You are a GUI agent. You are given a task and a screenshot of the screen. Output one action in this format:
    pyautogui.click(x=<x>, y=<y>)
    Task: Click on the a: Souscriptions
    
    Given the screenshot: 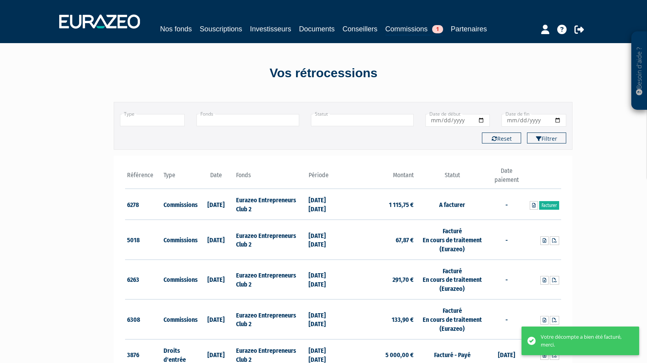 What is the action you would take?
    pyautogui.click(x=221, y=29)
    